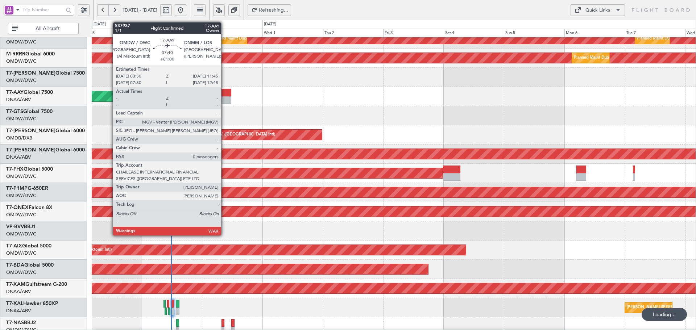 The width and height of the screenshot is (696, 330). What do you see at coordinates (274, 10) in the screenshot?
I see `span: Refreshing...` at bounding box center [274, 10].